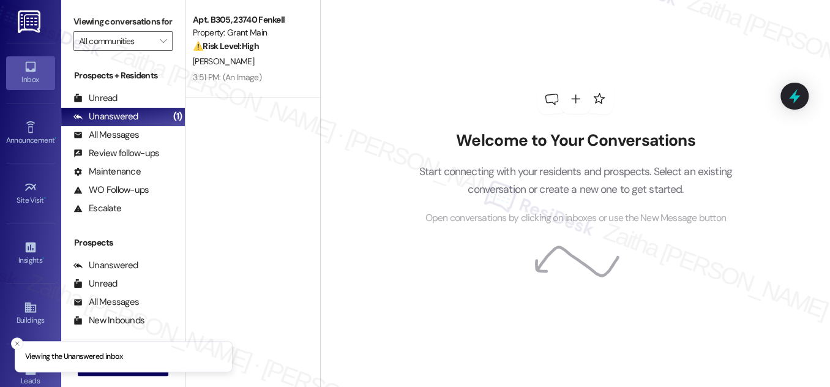  What do you see at coordinates (31, 73) in the screenshot?
I see `a: Inbox` at bounding box center [31, 73].